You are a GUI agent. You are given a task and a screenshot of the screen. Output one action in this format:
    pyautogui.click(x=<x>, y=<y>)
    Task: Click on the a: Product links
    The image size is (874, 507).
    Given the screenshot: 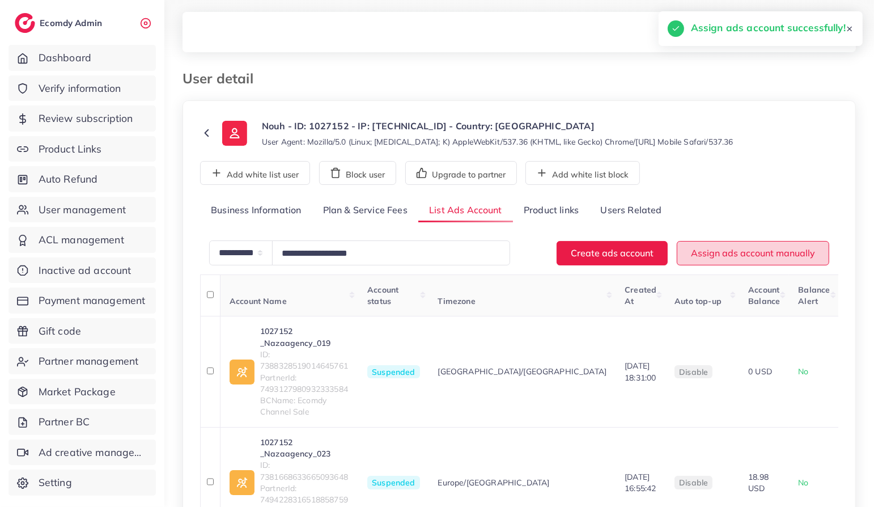 What is the action you would take?
    pyautogui.click(x=551, y=210)
    